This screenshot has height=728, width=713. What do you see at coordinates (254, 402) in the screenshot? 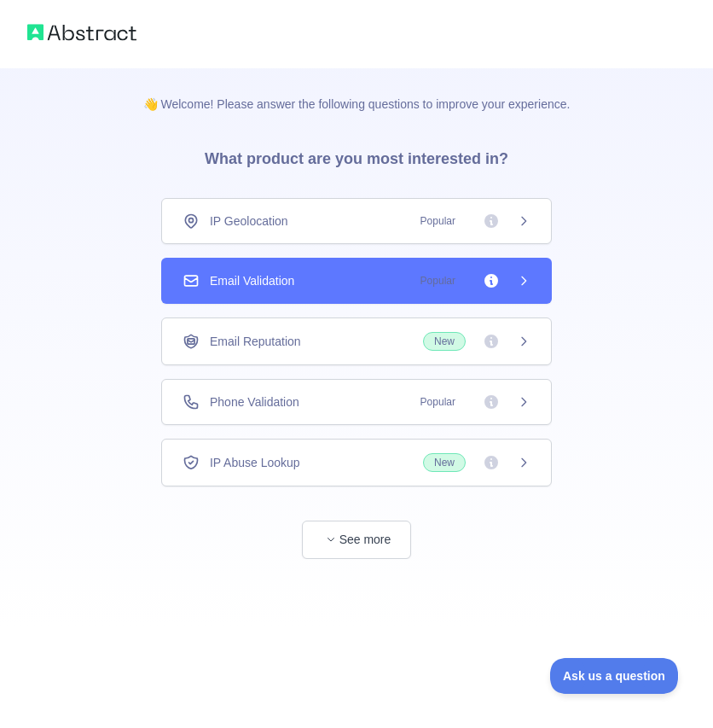
I see `span: Phone Validation` at bounding box center [254, 402].